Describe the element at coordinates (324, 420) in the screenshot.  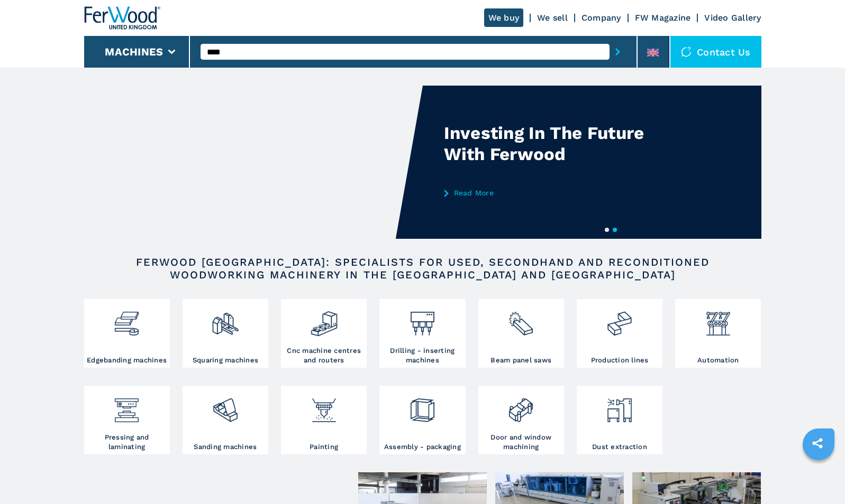
I see `a: Painting` at that location.